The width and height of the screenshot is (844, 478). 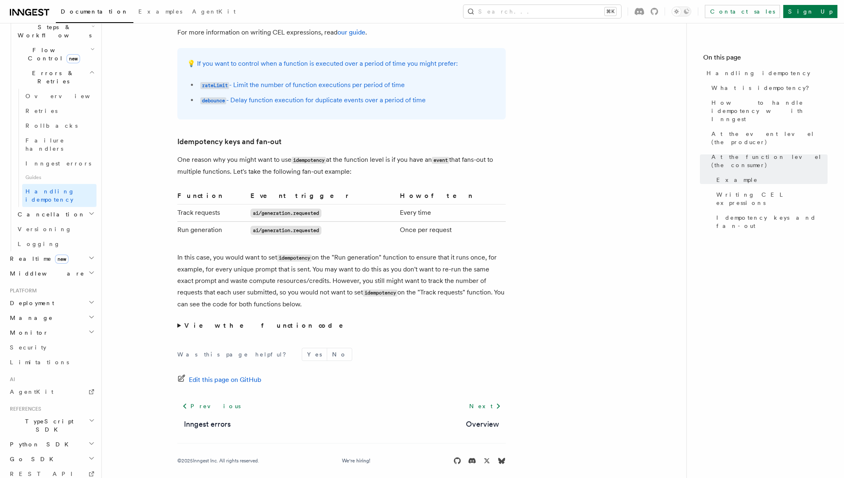 I want to click on span: Realtime, so click(x=37, y=259).